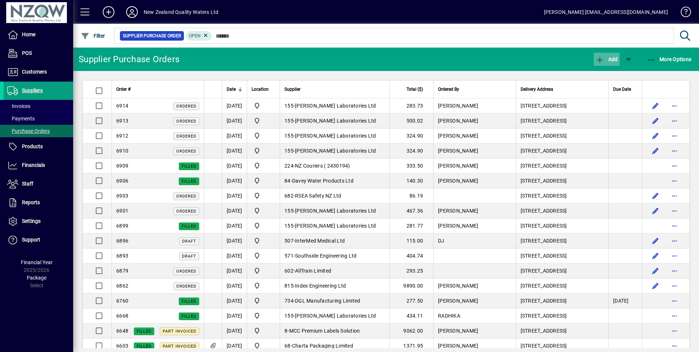  Describe the element at coordinates (33, 165) in the screenshot. I see `span: Financials` at that location.